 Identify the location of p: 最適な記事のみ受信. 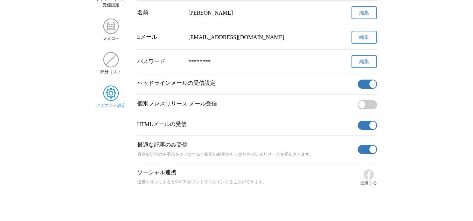
(246, 145).